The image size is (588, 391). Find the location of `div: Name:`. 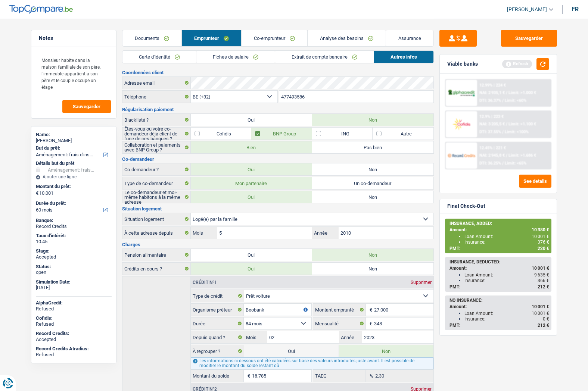

div: Name: is located at coordinates (74, 134).